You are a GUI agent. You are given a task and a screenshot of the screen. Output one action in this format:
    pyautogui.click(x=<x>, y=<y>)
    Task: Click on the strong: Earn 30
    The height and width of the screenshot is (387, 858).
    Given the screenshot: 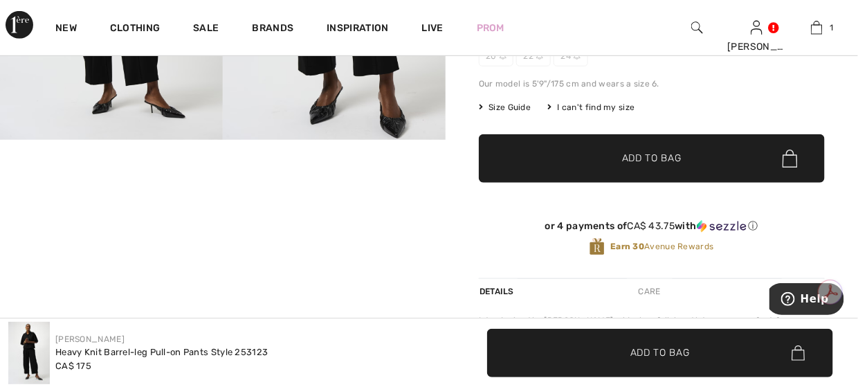 What is the action you would take?
    pyautogui.click(x=627, y=246)
    